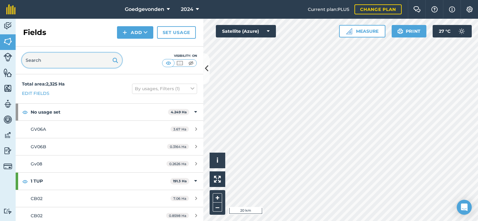 This screenshot has width=478, height=221. Describe the element at coordinates (38, 129) in the screenshot. I see `span: GV06A` at that location.